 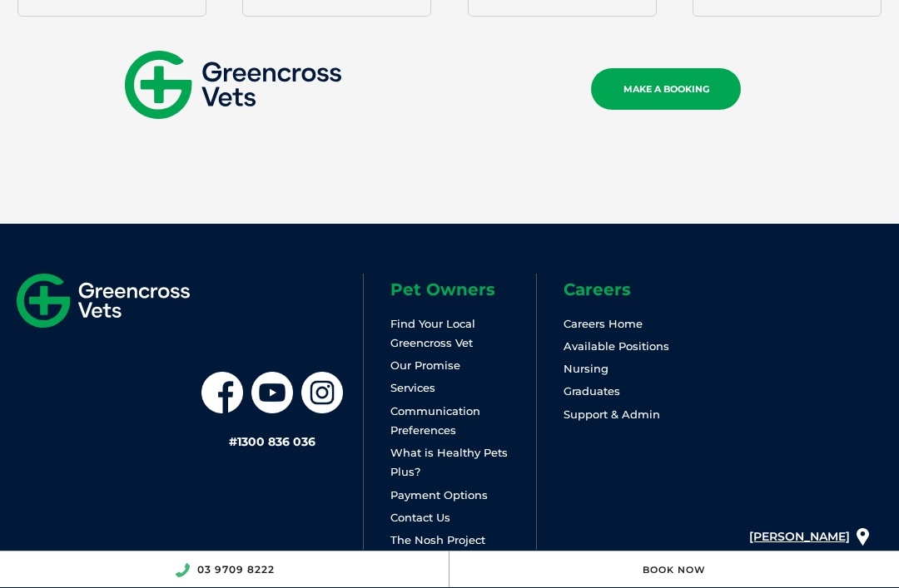 What do you see at coordinates (635, 289) in the screenshot?
I see `h6: Careers` at bounding box center [635, 289].